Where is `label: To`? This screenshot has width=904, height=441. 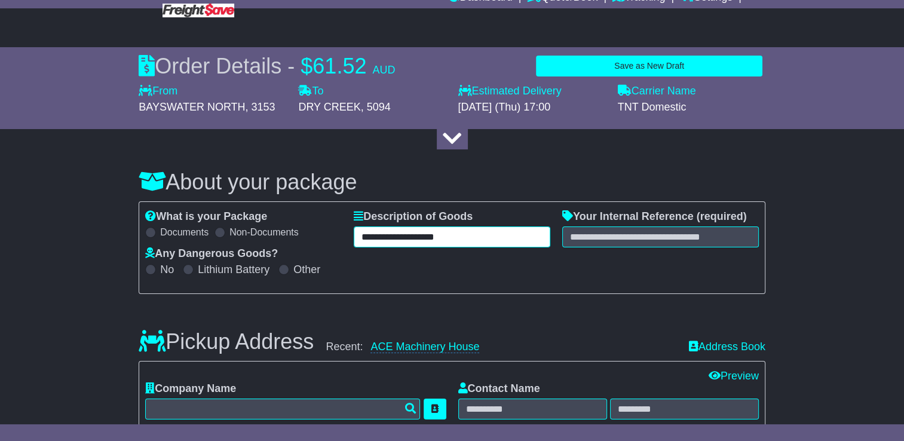
label: To is located at coordinates (311, 91).